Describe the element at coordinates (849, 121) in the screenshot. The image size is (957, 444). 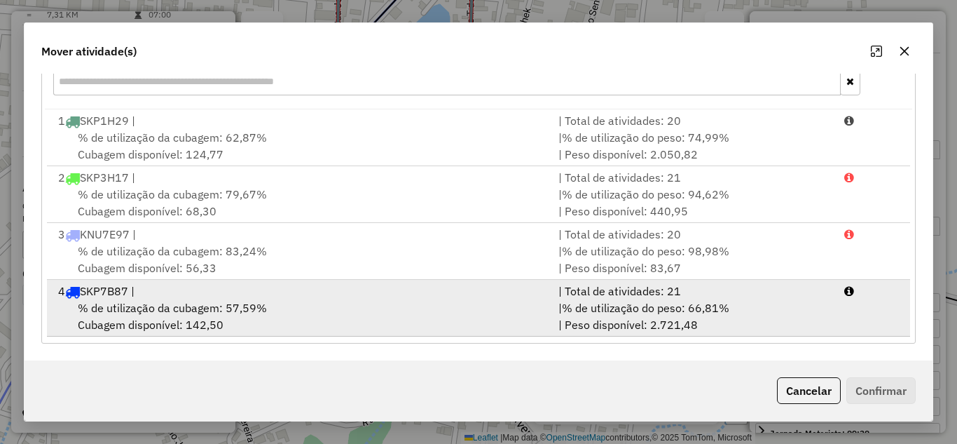
I see `i: Porcentagens após mover as atividades: Cubagem: 76,83% Peso: 91,57%` at that location.